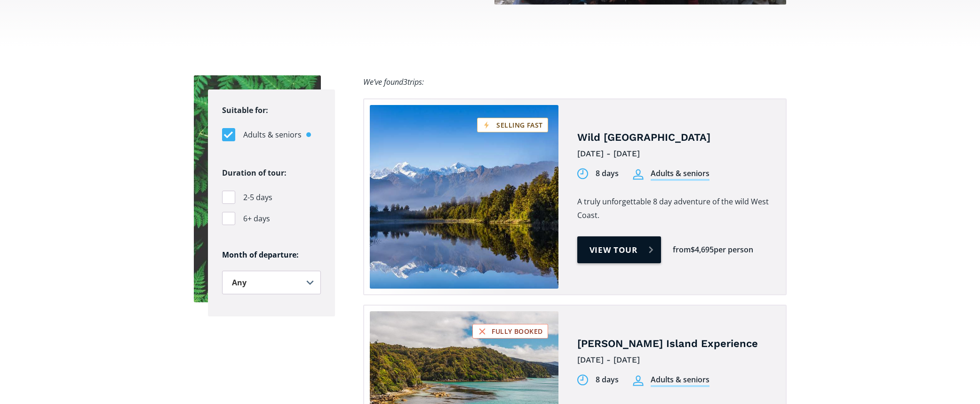  Describe the element at coordinates (702, 249) in the screenshot. I see `div: $4,695` at that location.